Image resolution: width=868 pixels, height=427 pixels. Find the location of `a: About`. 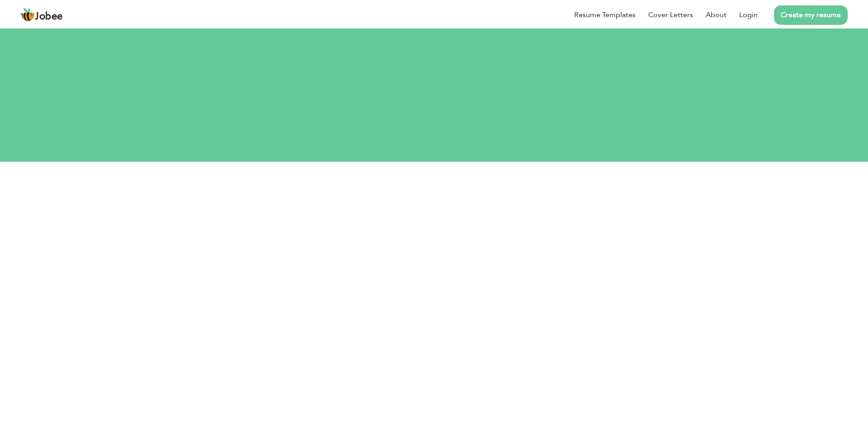

a: About is located at coordinates (716, 15).